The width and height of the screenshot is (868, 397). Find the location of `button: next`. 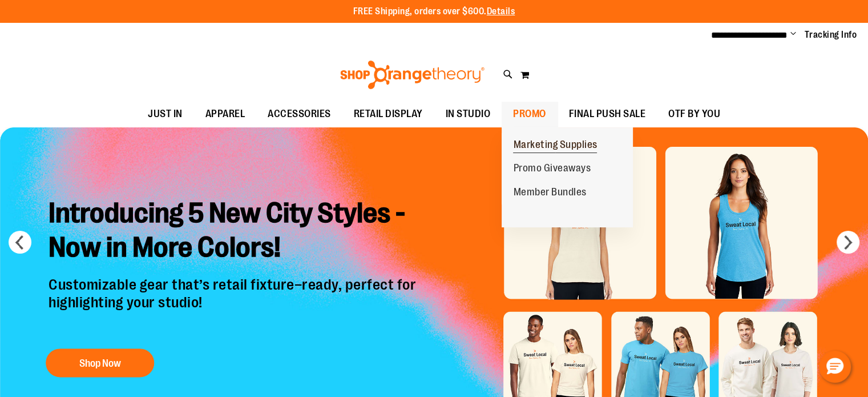

button: next is located at coordinates (848, 242).